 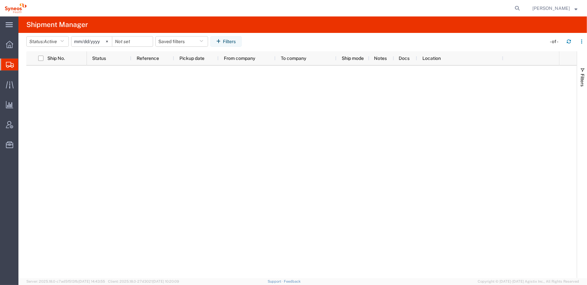 What do you see at coordinates (405, 58) in the screenshot?
I see `span: Docs` at bounding box center [405, 58].